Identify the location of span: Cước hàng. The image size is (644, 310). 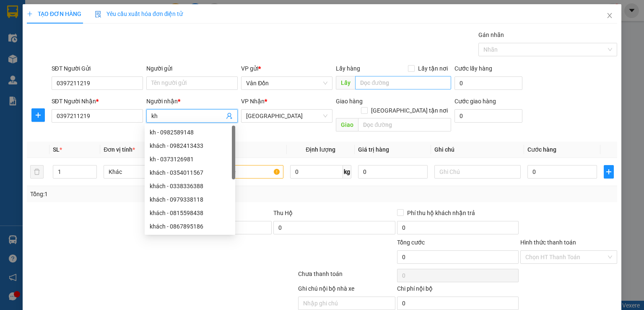
(541, 149).